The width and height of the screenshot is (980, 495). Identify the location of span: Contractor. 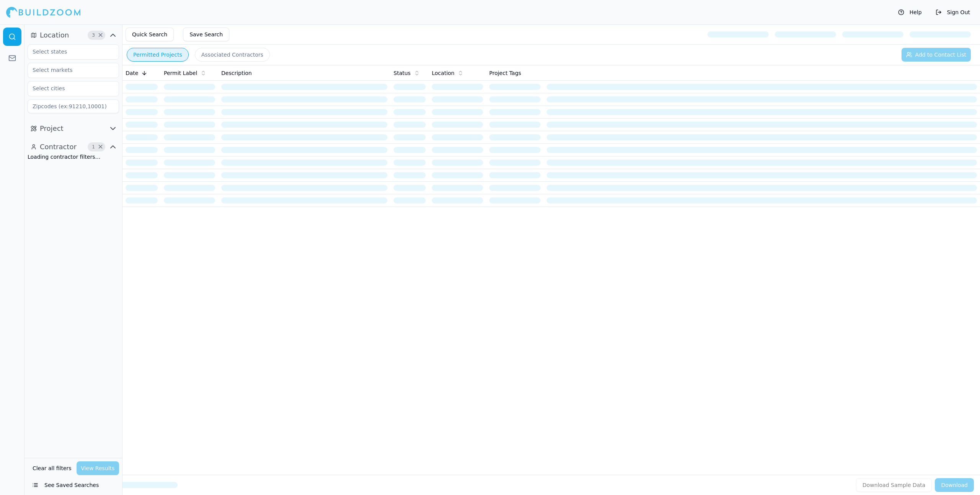
(58, 147).